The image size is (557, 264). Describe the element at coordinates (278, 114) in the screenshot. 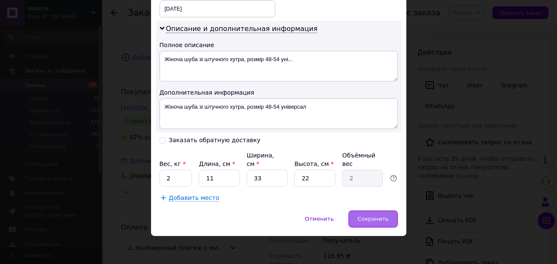

I see `textarea: Жіноча шуба зі штучного хутра, розмір 48-54 універсал` at that location.